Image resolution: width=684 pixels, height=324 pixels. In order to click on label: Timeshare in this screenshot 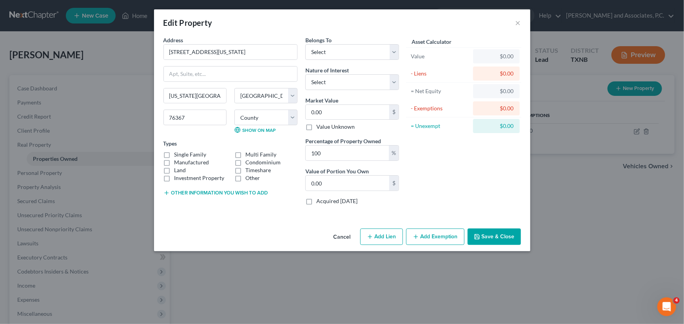, I will do `click(258, 170)`.